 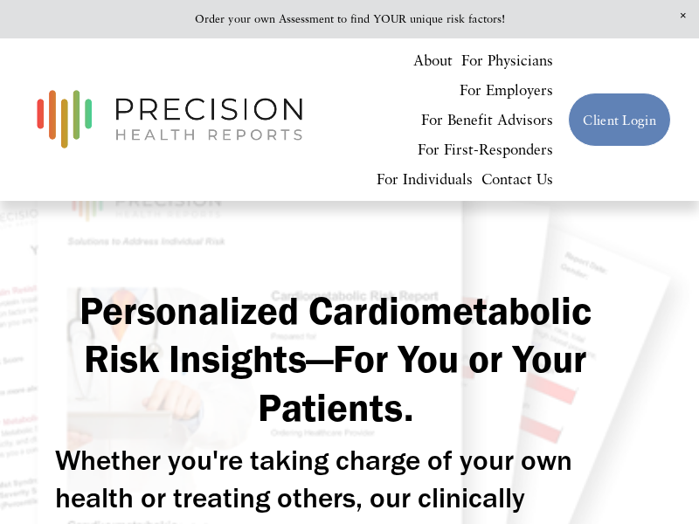 What do you see at coordinates (507, 60) in the screenshot?
I see `a: For Physicians` at bounding box center [507, 60].